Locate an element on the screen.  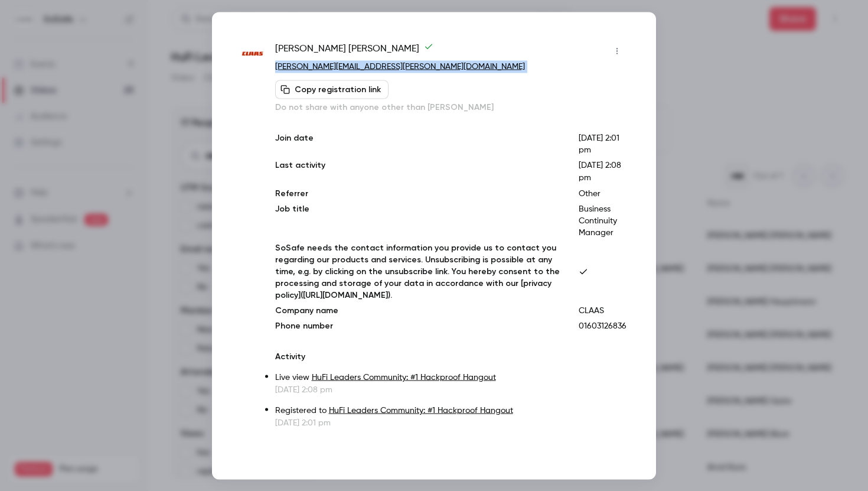
img: claas.com is located at coordinates (252, 53).